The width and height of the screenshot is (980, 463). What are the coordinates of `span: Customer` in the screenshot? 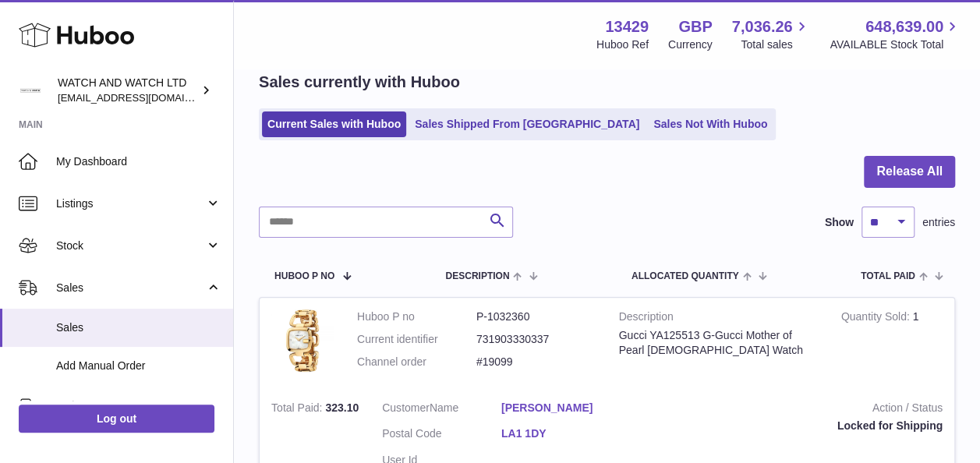 It's located at (406, 407).